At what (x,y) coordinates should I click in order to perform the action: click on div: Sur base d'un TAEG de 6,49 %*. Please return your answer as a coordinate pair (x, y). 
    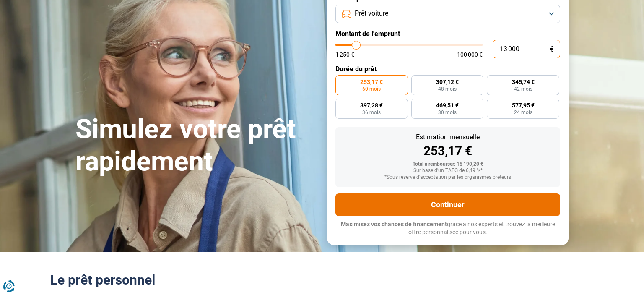
    Looking at the image, I should click on (448, 171).